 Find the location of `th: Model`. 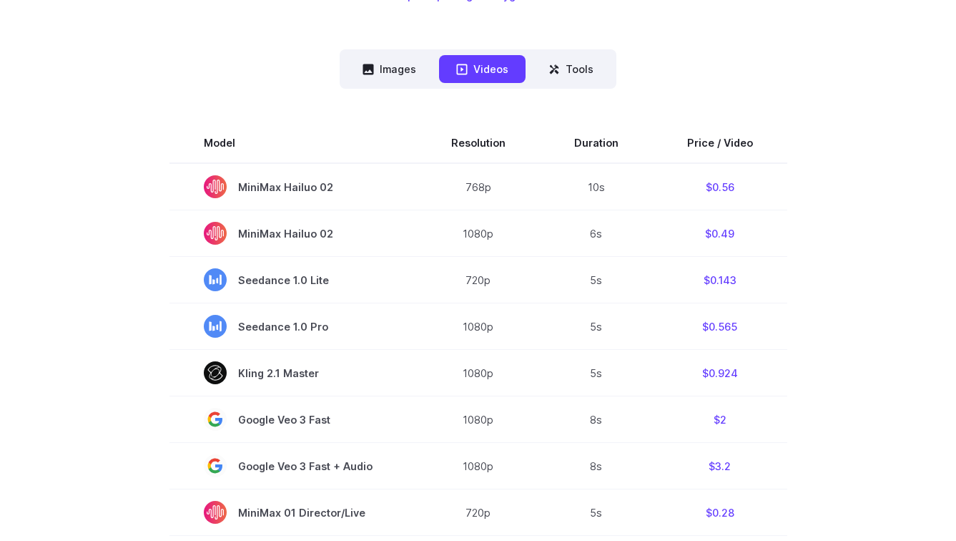

th: Model is located at coordinates (293, 143).